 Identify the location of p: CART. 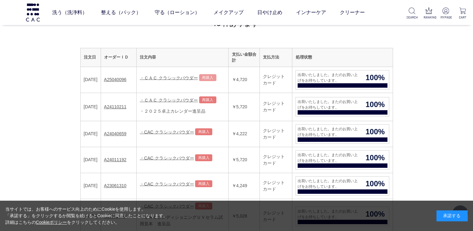
(462, 17).